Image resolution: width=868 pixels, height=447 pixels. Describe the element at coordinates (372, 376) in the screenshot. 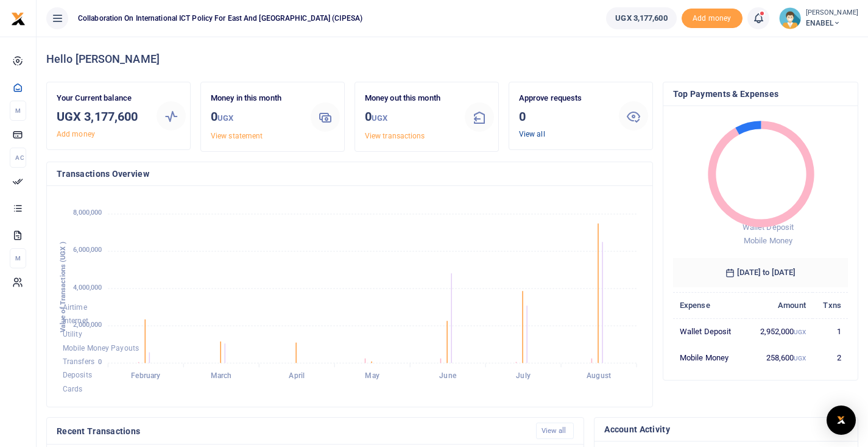

I see `tspan: May` at that location.